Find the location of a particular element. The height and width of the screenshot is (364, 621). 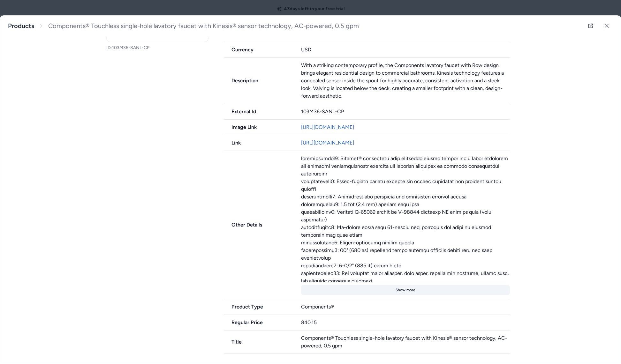

span: Components® Touchless single-hole lavatory faucet with Kinesis® sensor technology, AC-powered, 0.... is located at coordinates (203, 26).